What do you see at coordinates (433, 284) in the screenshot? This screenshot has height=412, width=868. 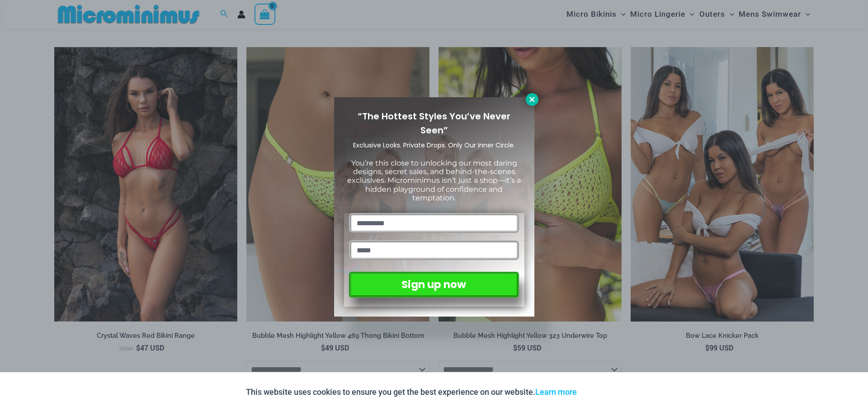 I see `button: Sign up now` at bounding box center [433, 284].